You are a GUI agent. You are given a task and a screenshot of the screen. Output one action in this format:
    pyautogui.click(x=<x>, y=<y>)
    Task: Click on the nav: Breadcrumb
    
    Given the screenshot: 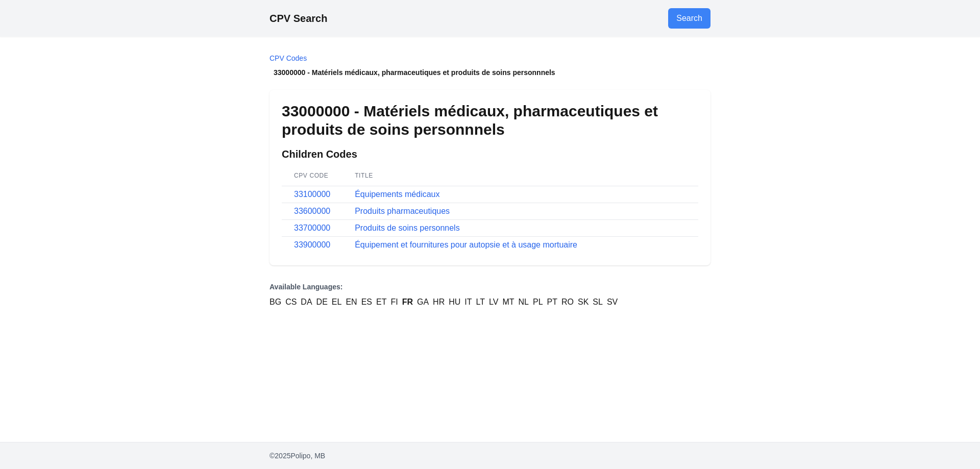 What is the action you would take?
    pyautogui.click(x=490, y=65)
    